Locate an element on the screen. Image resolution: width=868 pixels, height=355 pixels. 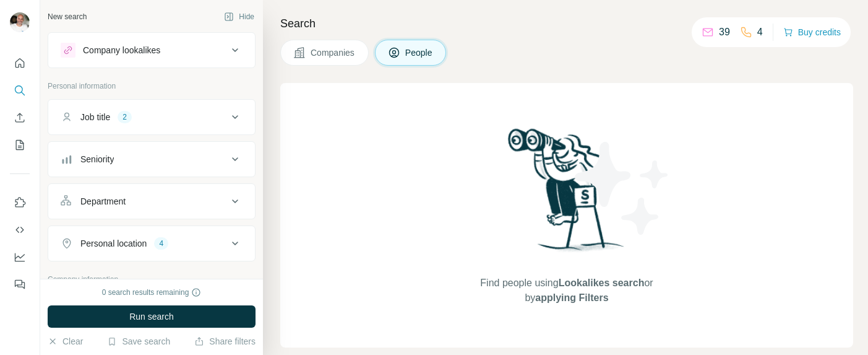
button: My lists is located at coordinates (20, 145).